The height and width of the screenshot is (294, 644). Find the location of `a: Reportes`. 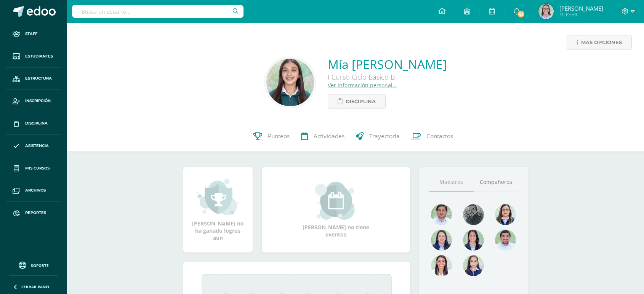

a: Reportes is located at coordinates (34, 213).